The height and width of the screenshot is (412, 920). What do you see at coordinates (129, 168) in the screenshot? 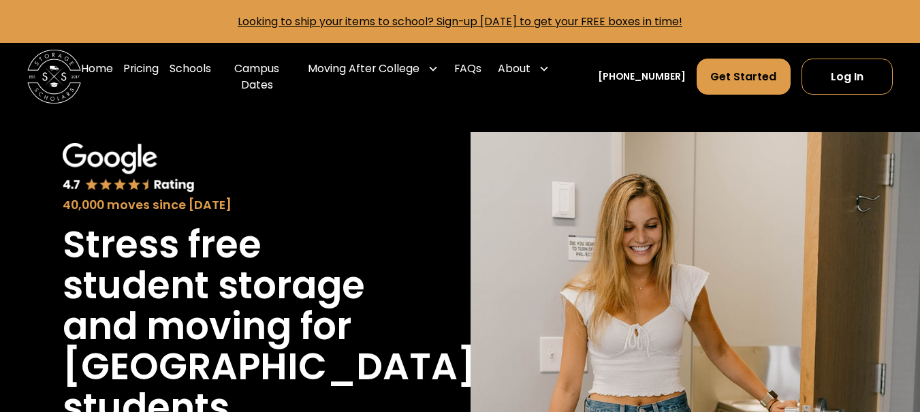
I see `img: Google 4.7 star rating` at bounding box center [129, 168].